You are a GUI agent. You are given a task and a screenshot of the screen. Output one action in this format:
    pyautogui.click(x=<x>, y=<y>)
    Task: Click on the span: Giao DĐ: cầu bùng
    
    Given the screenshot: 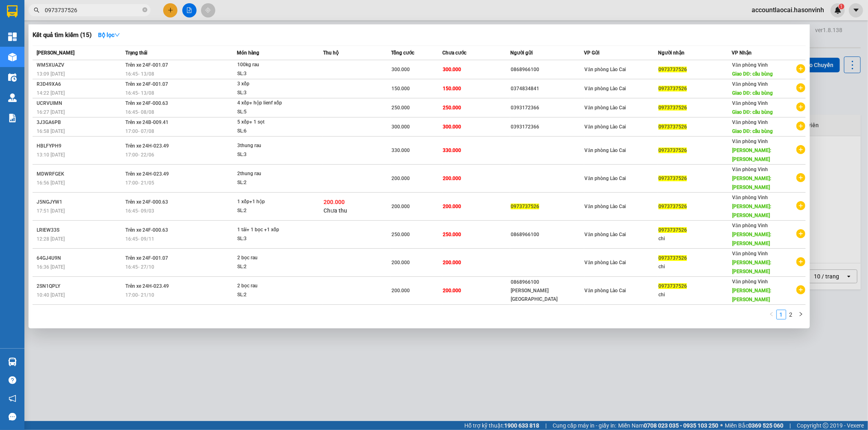 What is the action you would take?
    pyautogui.click(x=752, y=93)
    